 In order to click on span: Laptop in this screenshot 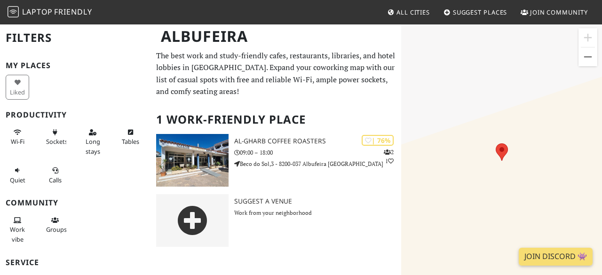, I will do `click(37, 12)`.